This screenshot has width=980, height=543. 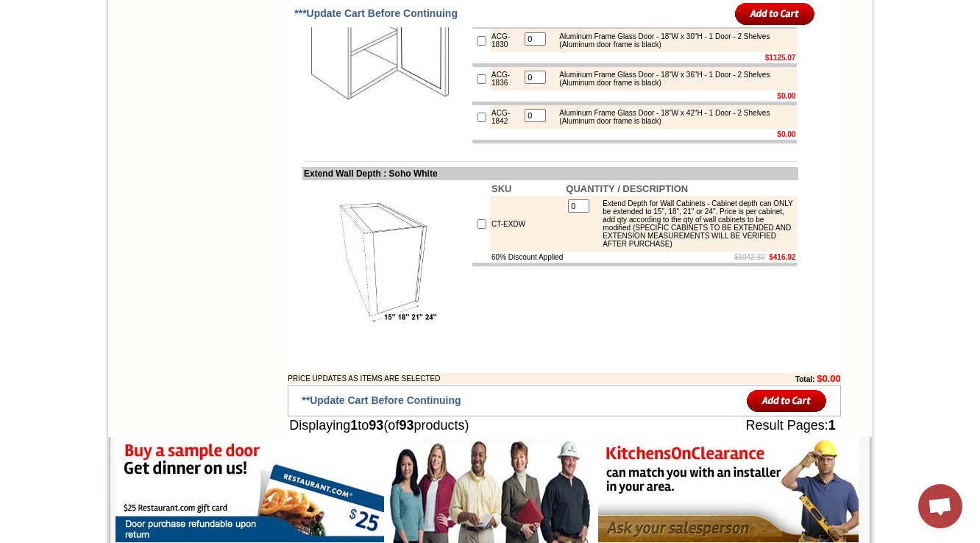 What do you see at coordinates (469, 425) in the screenshot?
I see `td: Displaying to (of products)` at bounding box center [469, 425].